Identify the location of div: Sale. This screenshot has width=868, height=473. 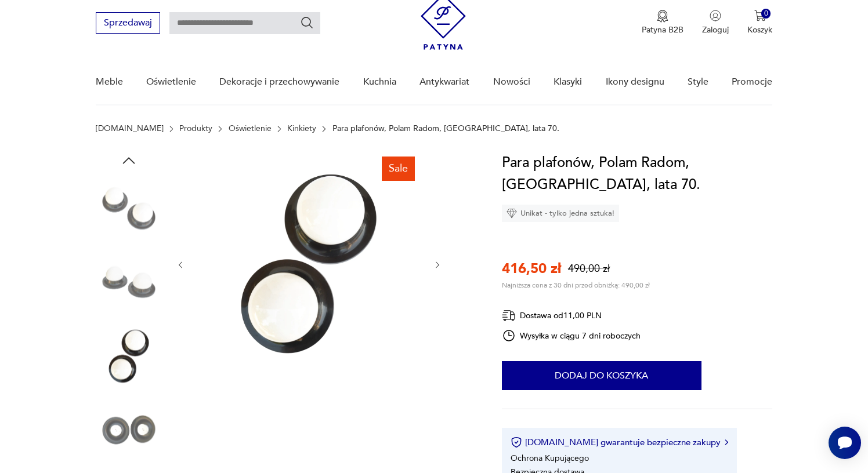
(398, 169).